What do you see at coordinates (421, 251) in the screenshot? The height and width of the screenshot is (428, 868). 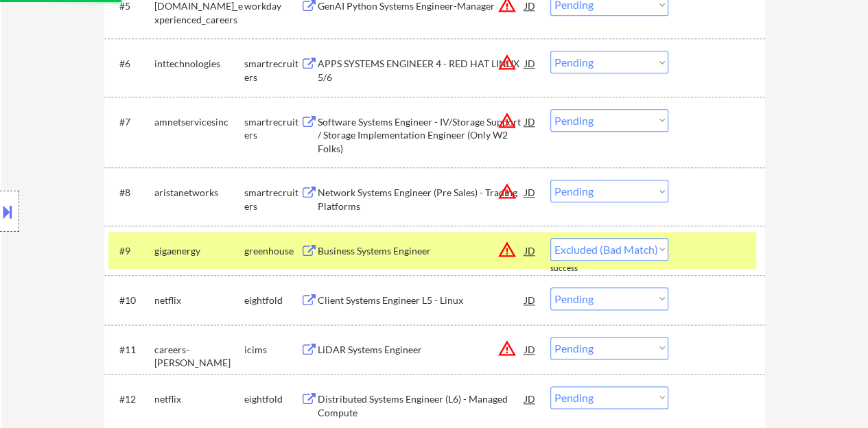 I see `div: Business Systems Engineer` at bounding box center [421, 251].